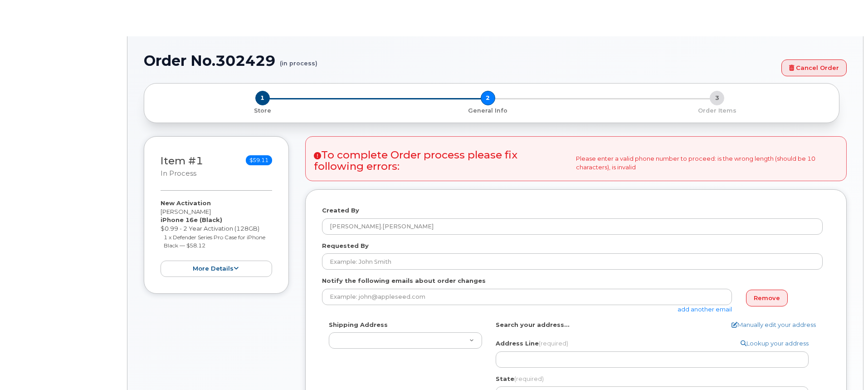 Image resolution: width=868 pixels, height=390 pixels. I want to click on a: Manually edit your address, so click(773, 325).